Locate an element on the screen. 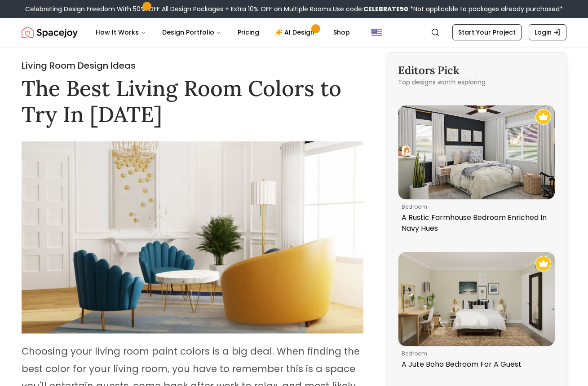 The height and width of the screenshot is (386, 588). span: *Not applicable to packages already purchased* is located at coordinates (485, 9).